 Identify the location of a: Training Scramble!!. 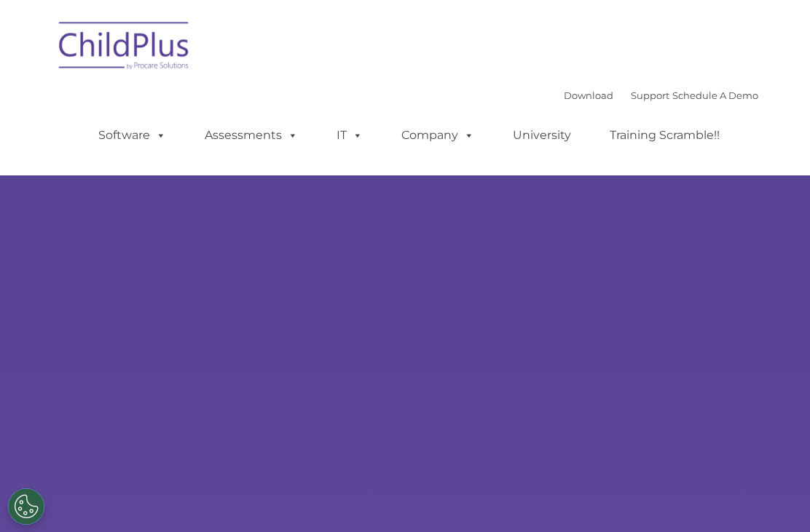
(664, 136).